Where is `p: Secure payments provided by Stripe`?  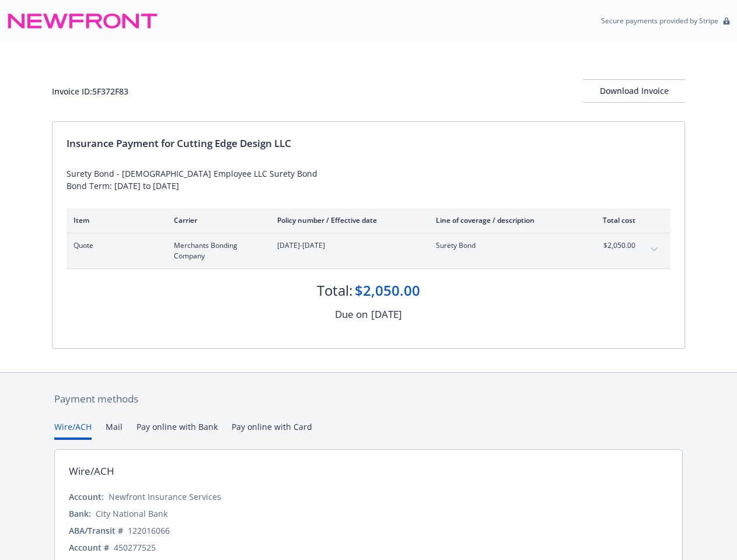 p: Secure payments provided by Stripe is located at coordinates (659, 20).